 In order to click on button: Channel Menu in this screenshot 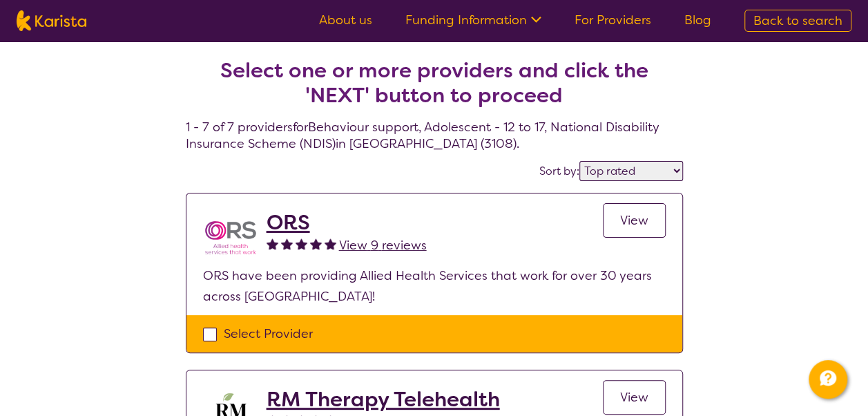, I will do `click(828, 379)`.